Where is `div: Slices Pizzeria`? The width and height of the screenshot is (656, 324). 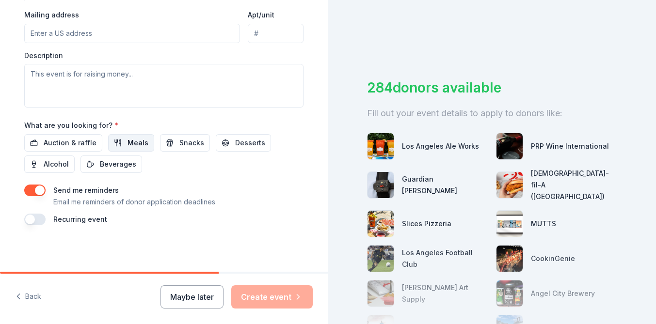 div: Slices Pizzeria is located at coordinates (427, 224).